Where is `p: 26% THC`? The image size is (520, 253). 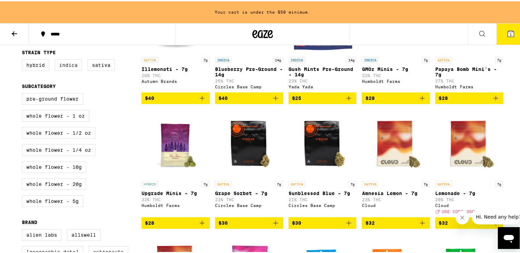 p: 26% THC is located at coordinates (175, 74).